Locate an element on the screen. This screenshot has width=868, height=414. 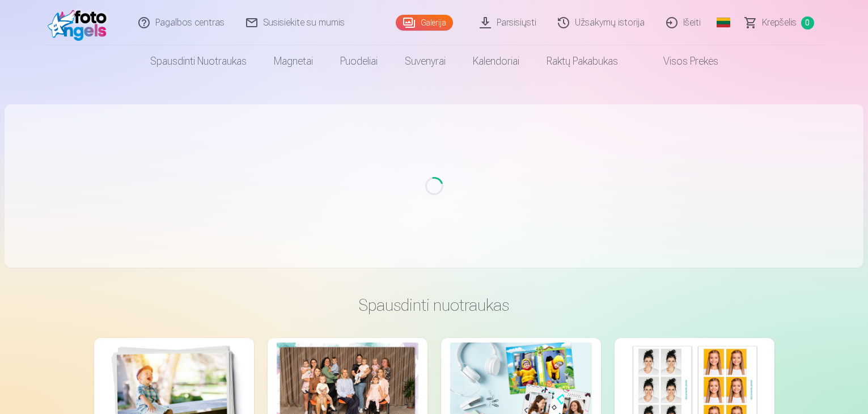
a: Visos prekės is located at coordinates (682, 61).